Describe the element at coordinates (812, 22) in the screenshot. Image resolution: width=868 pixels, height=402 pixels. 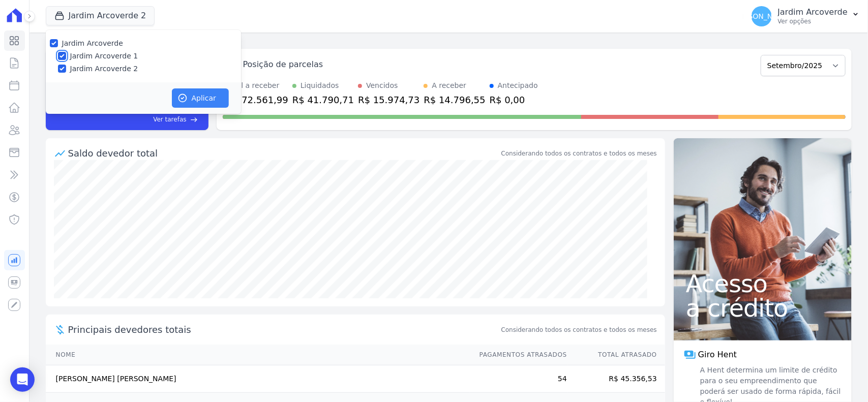
I see `p: Ver opções` at that location.